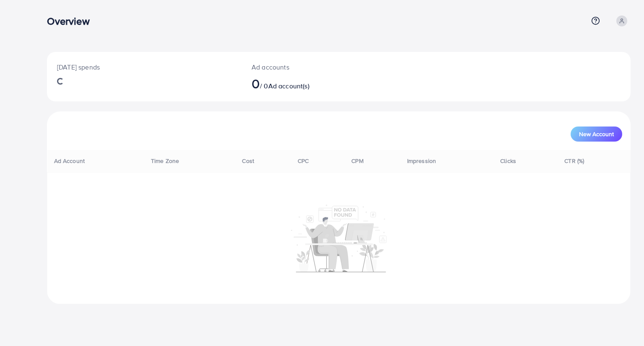  I want to click on h3: Overview, so click(71, 21).